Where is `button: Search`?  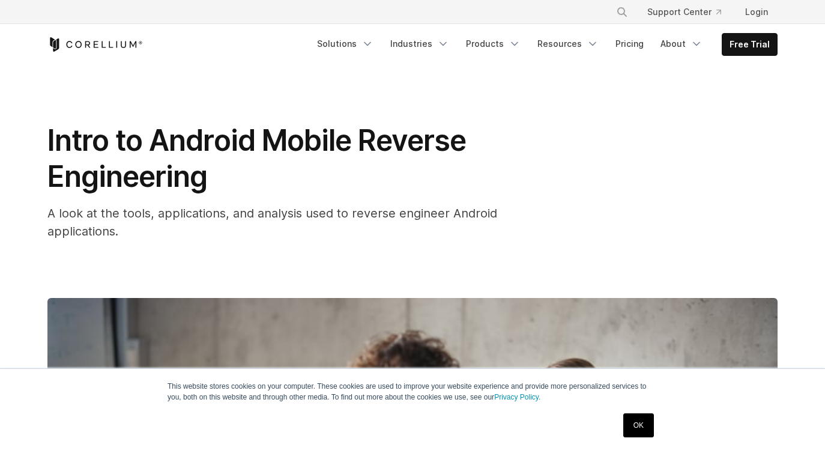
button: Search is located at coordinates (622, 12).